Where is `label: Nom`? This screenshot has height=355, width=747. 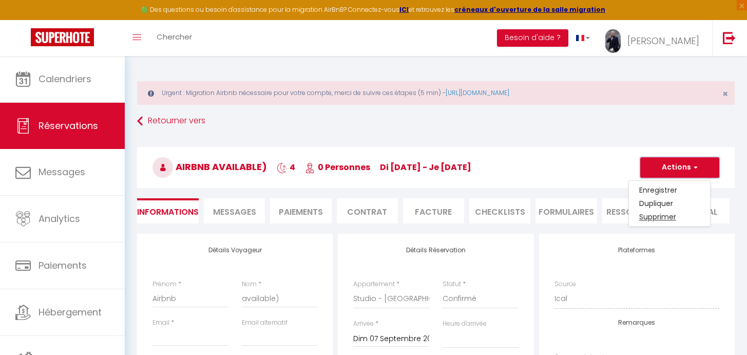
label: Nom is located at coordinates (249, 284).